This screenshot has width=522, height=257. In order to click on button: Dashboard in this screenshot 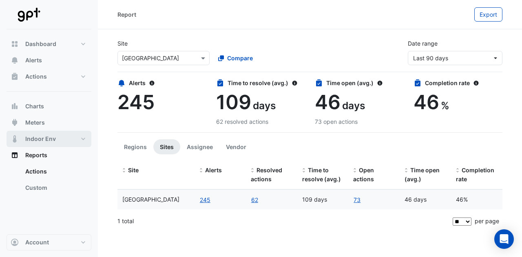, I will do `click(49, 44)`.